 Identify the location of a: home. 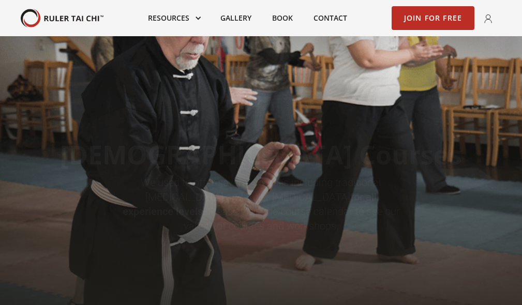
(62, 18).